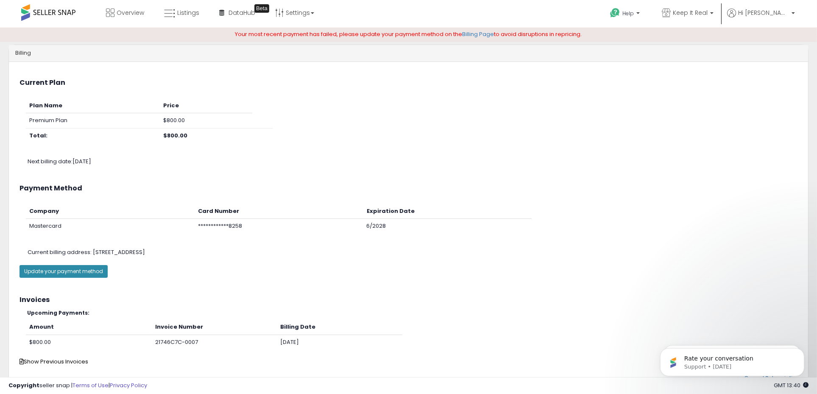  What do you see at coordinates (59, 252) in the screenshot?
I see `span: Current billing address:` at bounding box center [59, 252].